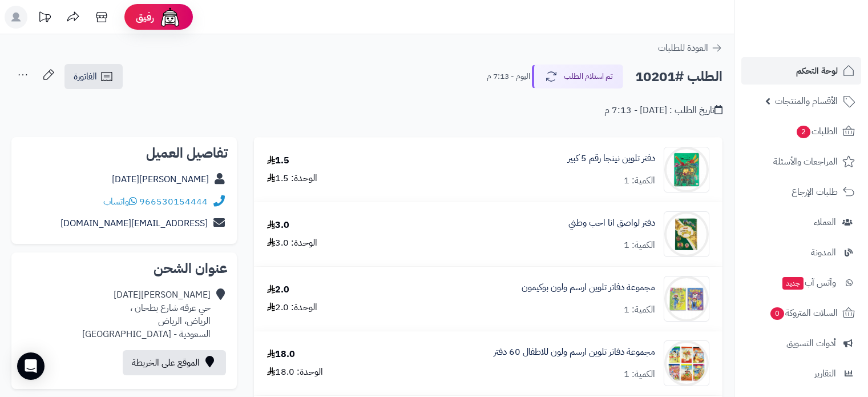  Describe the element at coordinates (683, 48) in the screenshot. I see `span: العودة للطلبات` at that location.